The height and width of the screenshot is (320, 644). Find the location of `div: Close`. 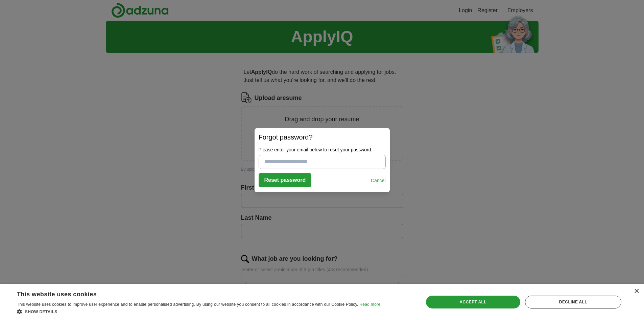

div: Close is located at coordinates (636, 291).